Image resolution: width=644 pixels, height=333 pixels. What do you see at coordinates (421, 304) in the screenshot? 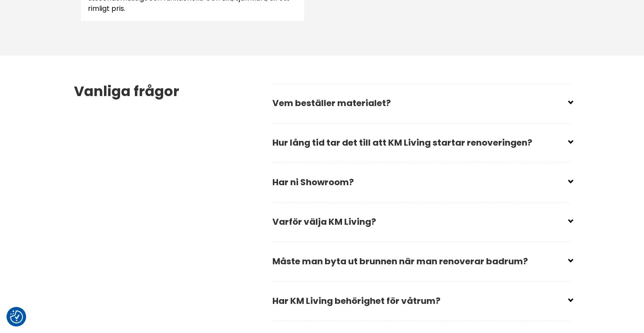
I see `h2: Har KM Living behörighet för våtrum?` at bounding box center [421, 304].